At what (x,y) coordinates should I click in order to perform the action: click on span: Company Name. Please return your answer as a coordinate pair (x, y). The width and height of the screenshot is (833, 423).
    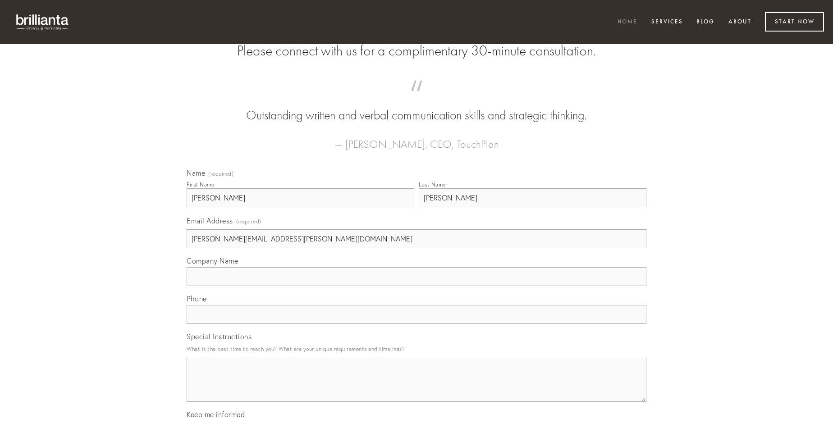
    Looking at the image, I should click on (212, 261).